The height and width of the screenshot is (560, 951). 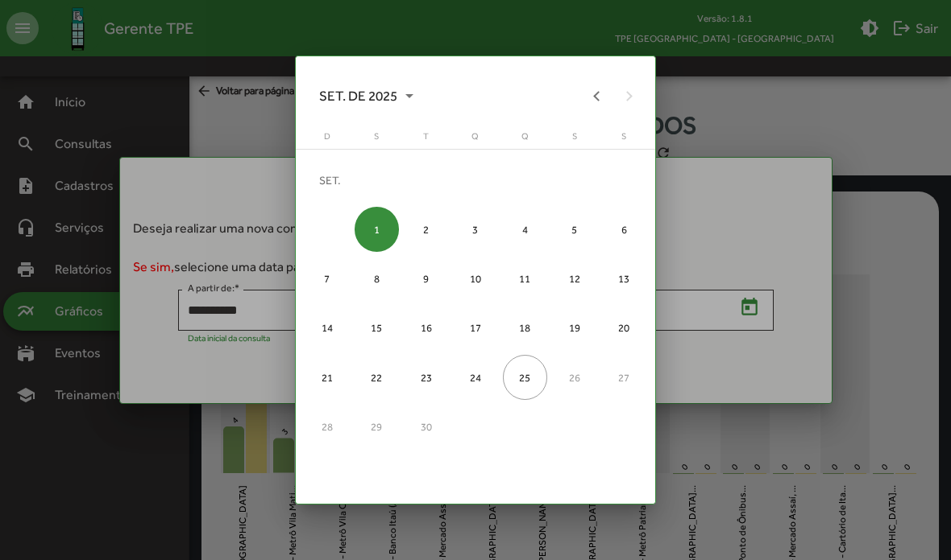 What do you see at coordinates (366, 96) in the screenshot?
I see `span: SET. DE 2025` at bounding box center [366, 96].